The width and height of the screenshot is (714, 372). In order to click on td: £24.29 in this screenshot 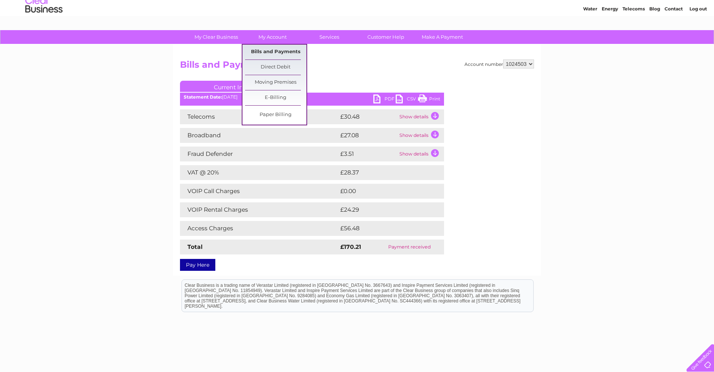, I will do `click(384, 210)`.